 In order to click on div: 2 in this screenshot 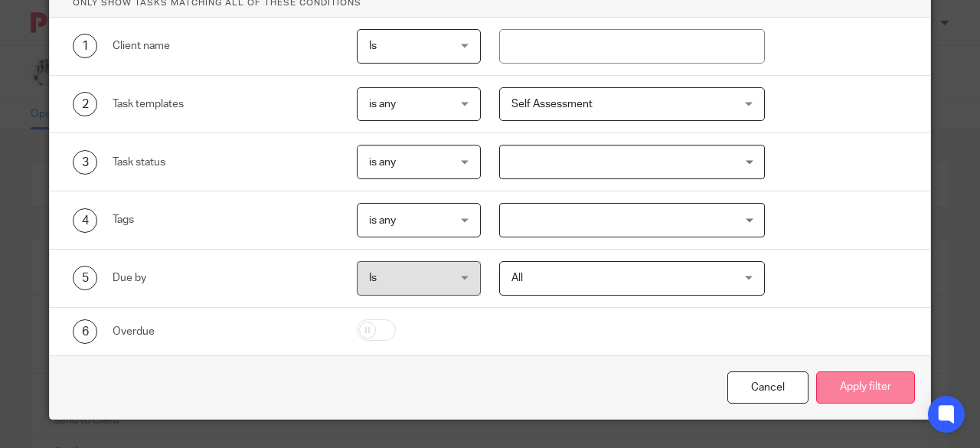, I will do `click(85, 104)`.